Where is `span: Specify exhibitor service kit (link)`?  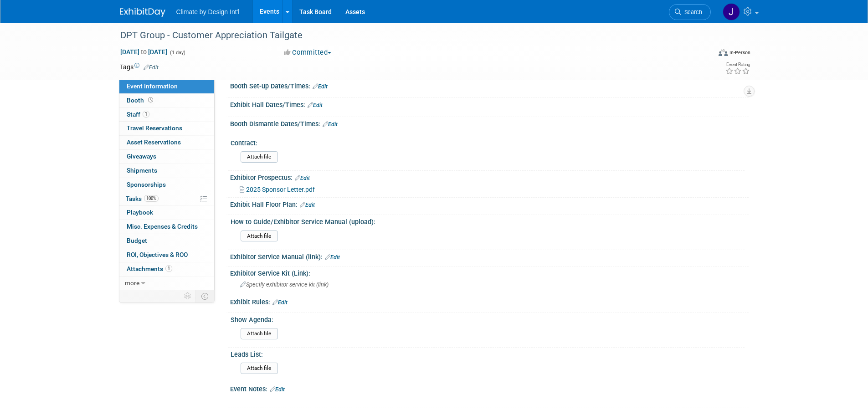
span: Specify exhibitor service kit (link) is located at coordinates (284, 285).